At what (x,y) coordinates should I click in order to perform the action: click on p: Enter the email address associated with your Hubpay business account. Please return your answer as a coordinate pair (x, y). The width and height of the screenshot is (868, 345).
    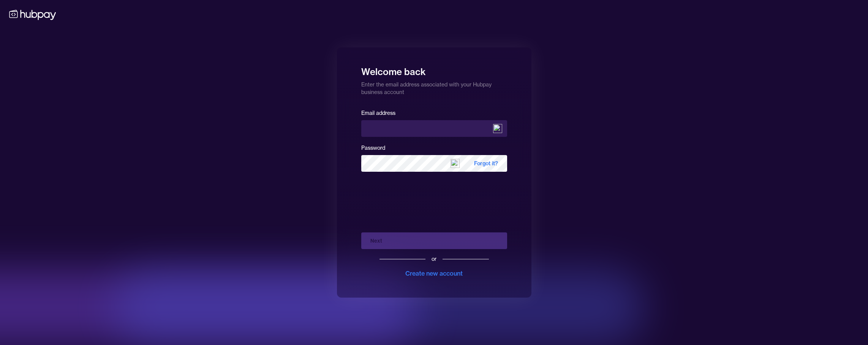
    Looking at the image, I should click on (434, 87).